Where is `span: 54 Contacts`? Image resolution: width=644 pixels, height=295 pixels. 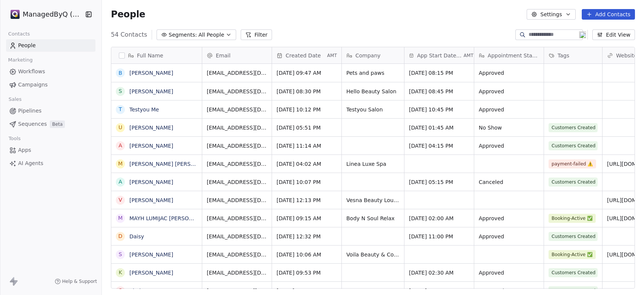 span: 54 Contacts is located at coordinates (129, 35).